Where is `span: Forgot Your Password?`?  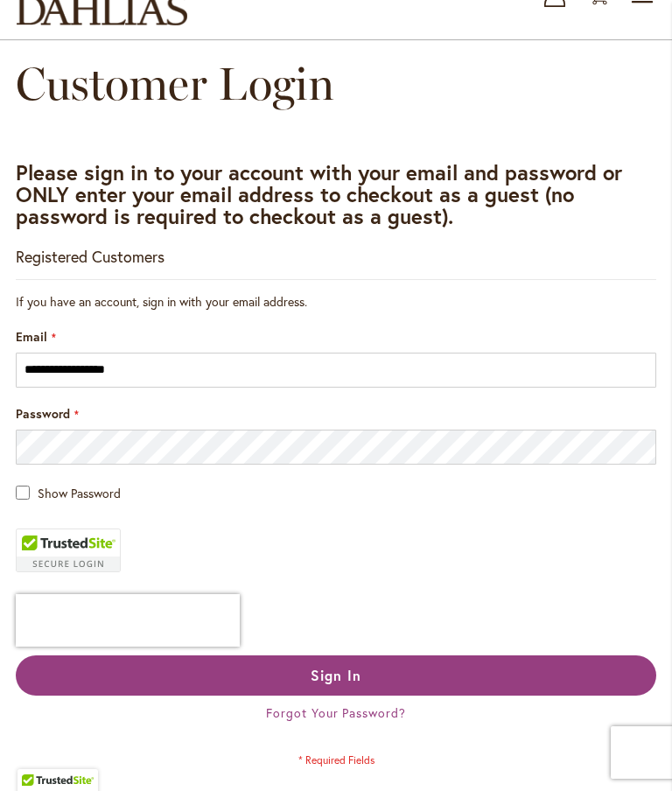 span: Forgot Your Password? is located at coordinates (336, 713).